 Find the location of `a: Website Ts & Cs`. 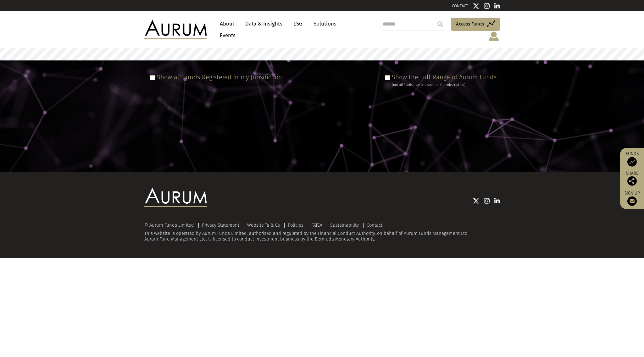

a: Website Ts & Cs is located at coordinates (264, 225).